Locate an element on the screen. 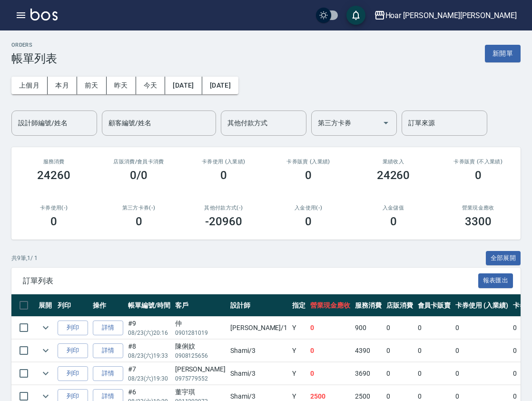  a: 報表匯出 is located at coordinates (496, 280).